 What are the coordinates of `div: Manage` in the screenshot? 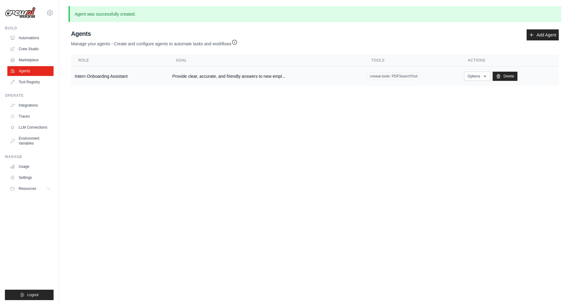 It's located at (29, 157).